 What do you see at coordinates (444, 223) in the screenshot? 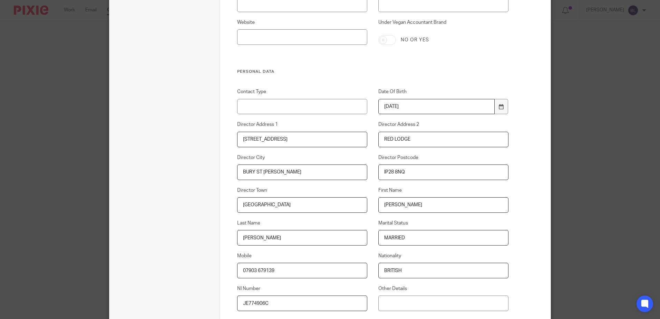
I see `label: Marital Status` at bounding box center [444, 223].